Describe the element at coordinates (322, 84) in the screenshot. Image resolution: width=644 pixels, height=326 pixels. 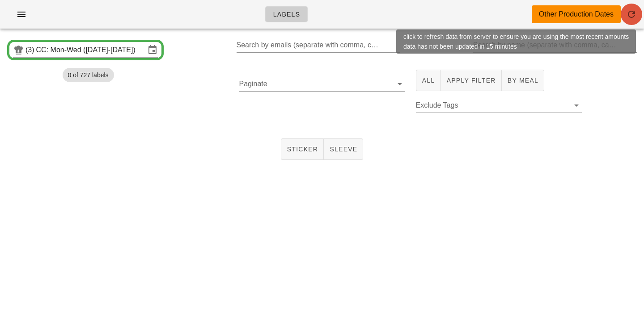
I see `div: Paginate` at that location.